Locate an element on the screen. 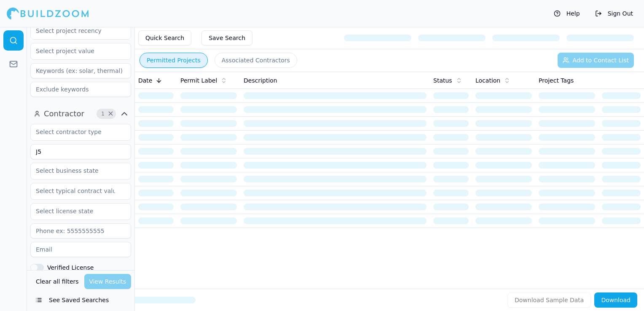 The height and width of the screenshot is (311, 644). label: Verified License is located at coordinates (70, 267).